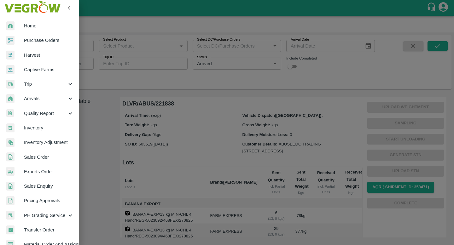 The width and height of the screenshot is (454, 245). I want to click on img: whTransfer, so click(10, 230).